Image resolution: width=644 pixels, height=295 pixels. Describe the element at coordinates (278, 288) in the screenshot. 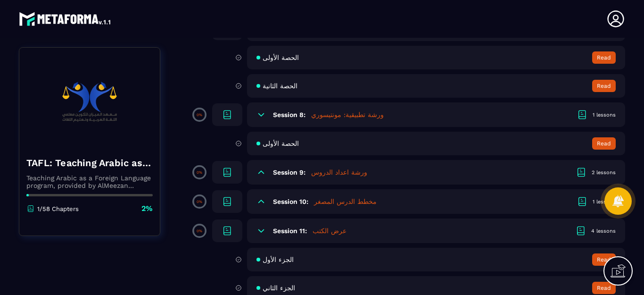

I see `span: الجزء الثاني` at that location.